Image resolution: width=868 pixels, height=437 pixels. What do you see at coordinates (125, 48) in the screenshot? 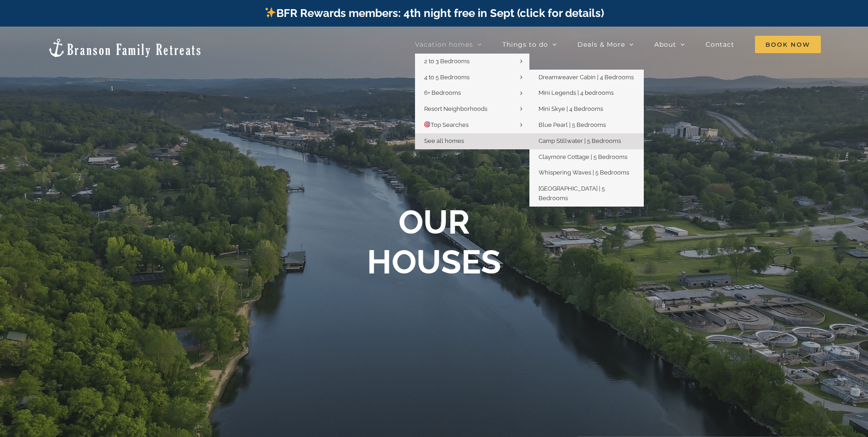
I see `img: Branson Family Retreats Logo` at bounding box center [125, 48].